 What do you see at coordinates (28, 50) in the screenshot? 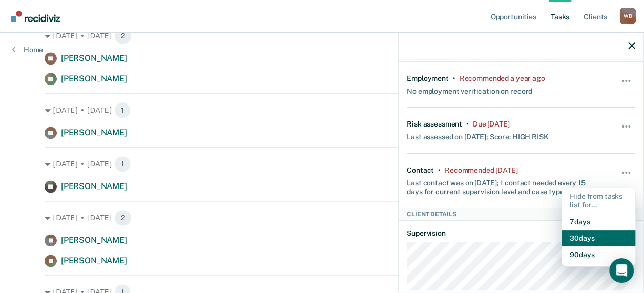
I see `a: Home` at bounding box center [28, 50].